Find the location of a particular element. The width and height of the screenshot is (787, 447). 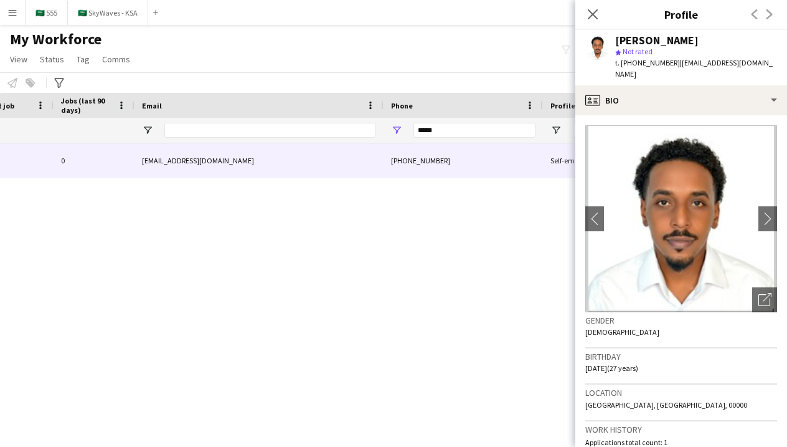

div: Open photos pop-in is located at coordinates (765, 300).